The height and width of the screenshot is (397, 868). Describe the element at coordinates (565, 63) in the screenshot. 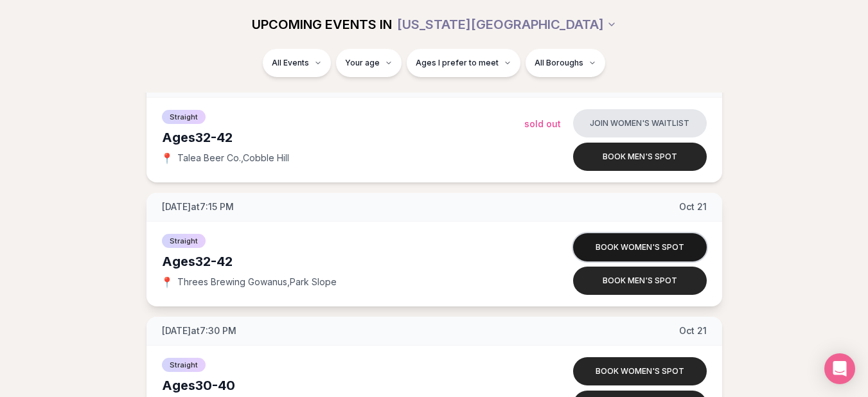

I see `button: All Boroughs` at that location.